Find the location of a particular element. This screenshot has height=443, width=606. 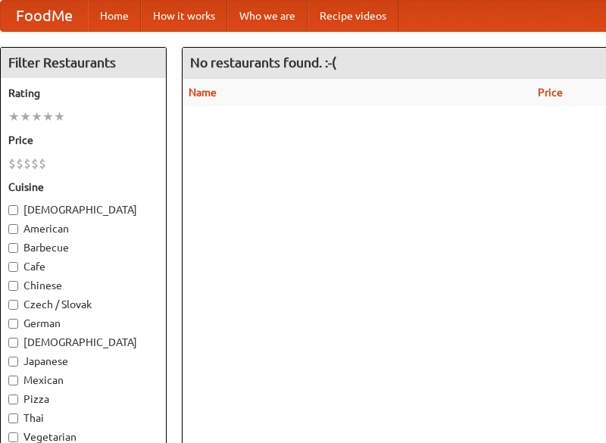

label: Japanese is located at coordinates (83, 361).